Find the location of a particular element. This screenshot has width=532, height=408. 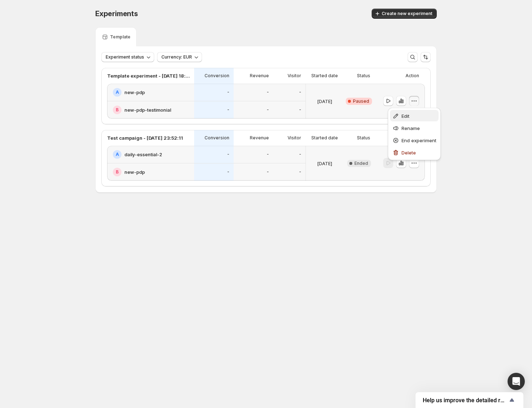

button: Experiment status is located at coordinates (128, 57).